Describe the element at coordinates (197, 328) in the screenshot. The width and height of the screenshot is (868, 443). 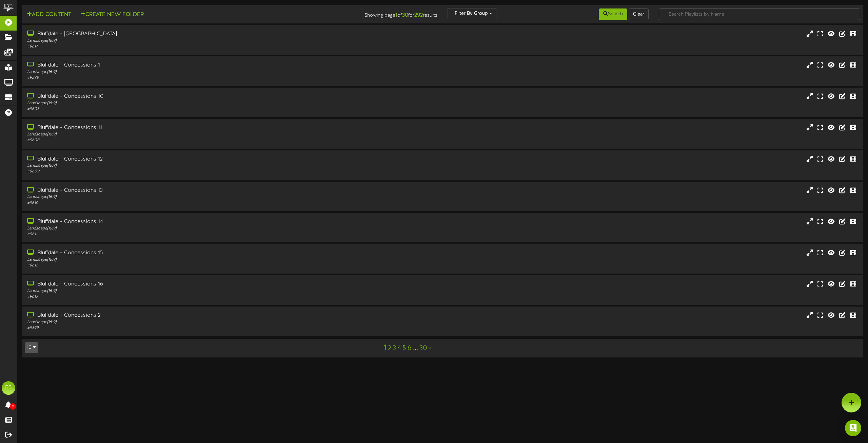
I see `div: # 9599` at that location.